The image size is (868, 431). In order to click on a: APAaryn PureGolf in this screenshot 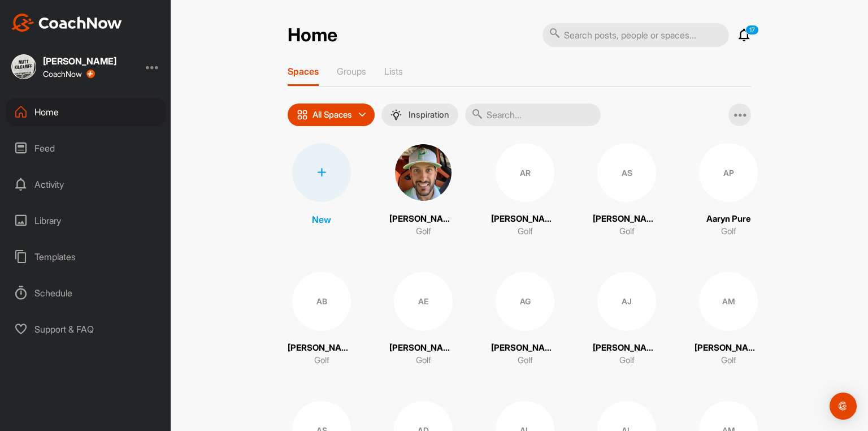, I will do `click(728, 191)`.